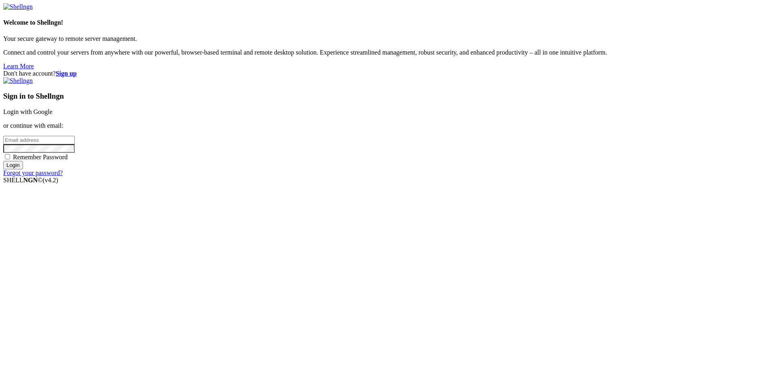 This screenshot has width=775, height=382. Describe the element at coordinates (66, 73) in the screenshot. I see `a: Sign up` at that location.